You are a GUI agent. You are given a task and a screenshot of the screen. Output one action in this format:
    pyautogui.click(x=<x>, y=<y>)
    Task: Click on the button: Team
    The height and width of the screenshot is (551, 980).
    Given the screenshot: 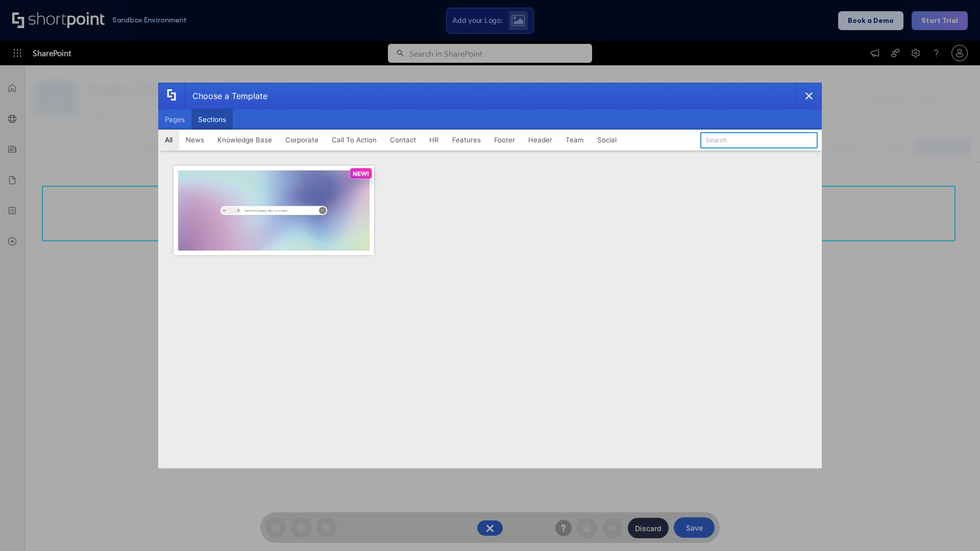 What is the action you would take?
    pyautogui.click(x=575, y=140)
    